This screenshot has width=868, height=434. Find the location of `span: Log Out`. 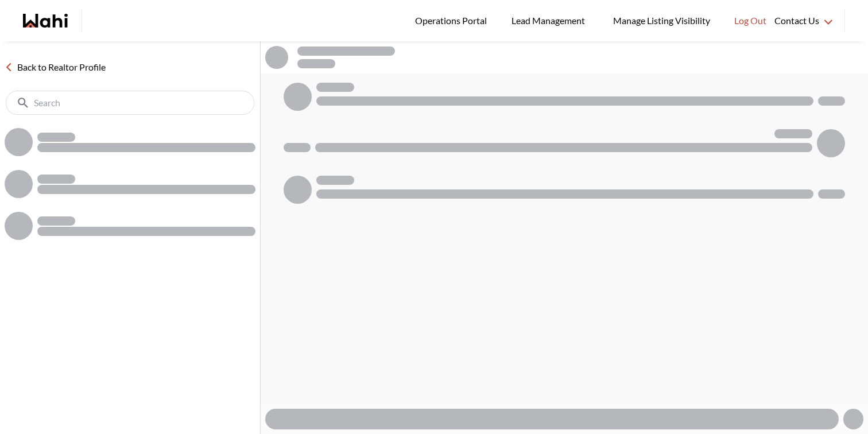

span: Log Out is located at coordinates (751, 20).